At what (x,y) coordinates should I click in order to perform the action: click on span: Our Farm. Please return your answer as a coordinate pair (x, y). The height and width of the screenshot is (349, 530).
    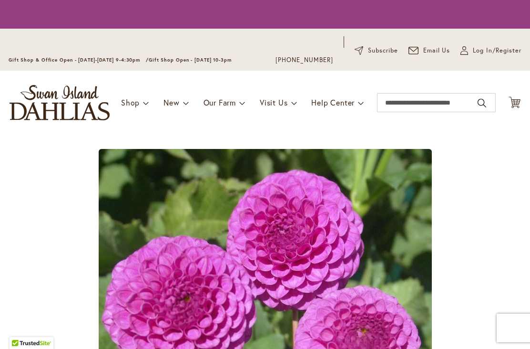
    Looking at the image, I should click on (220, 102).